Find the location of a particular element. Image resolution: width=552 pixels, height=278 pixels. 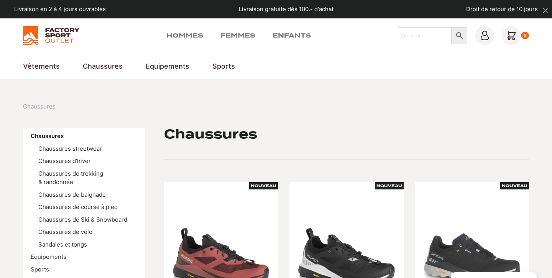

a: Chaussures de Ski & Snowboard is located at coordinates (83, 219).